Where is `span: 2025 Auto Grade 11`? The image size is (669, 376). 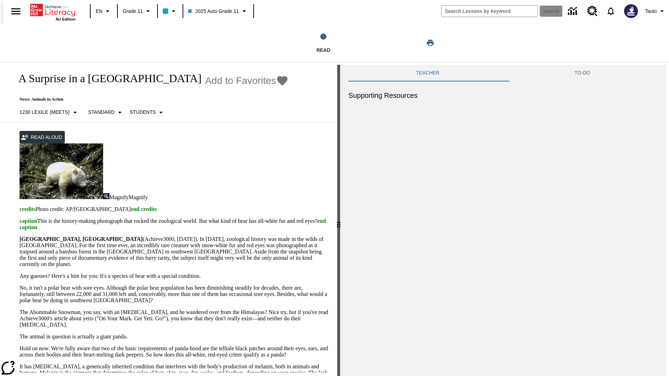 span: 2025 Auto Grade 11 is located at coordinates (213, 11).